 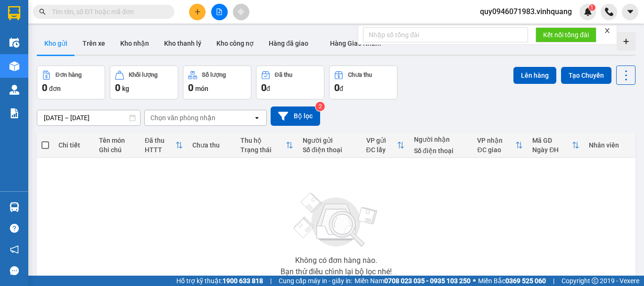 What do you see at coordinates (74, 145) in the screenshot?
I see `div: Chi tiết` at bounding box center [74, 145].